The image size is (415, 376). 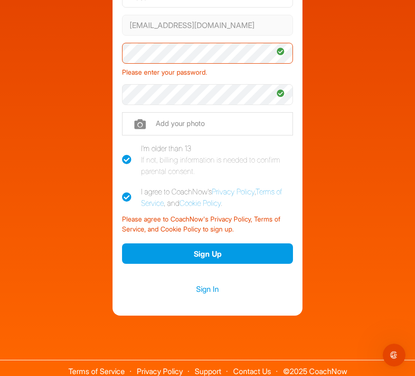 What do you see at coordinates (252, 371) in the screenshot?
I see `a: Contact Us` at bounding box center [252, 371].